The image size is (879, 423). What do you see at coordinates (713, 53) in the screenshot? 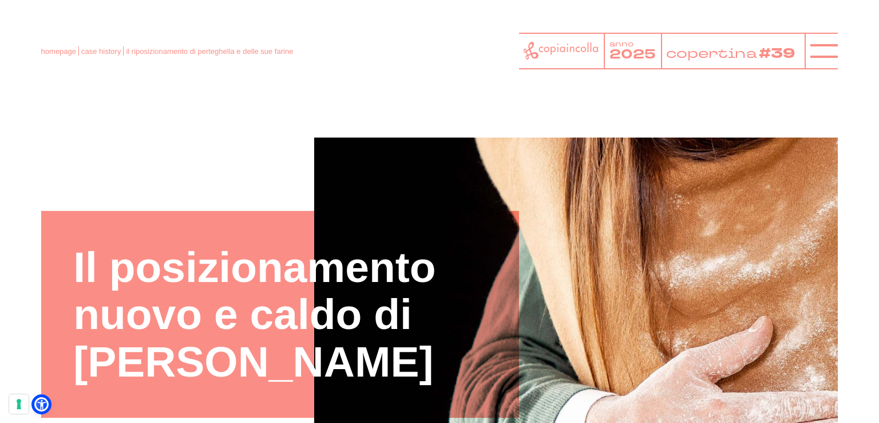
I see `tspan: copertina` at bounding box center [713, 53].